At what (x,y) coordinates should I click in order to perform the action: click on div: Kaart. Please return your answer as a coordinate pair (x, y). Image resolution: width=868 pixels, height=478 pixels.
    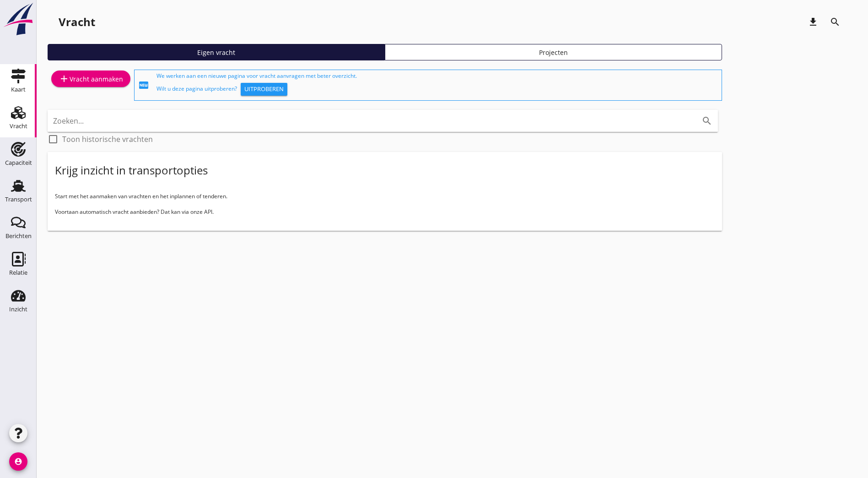
    Looking at the image, I should click on (18, 89).